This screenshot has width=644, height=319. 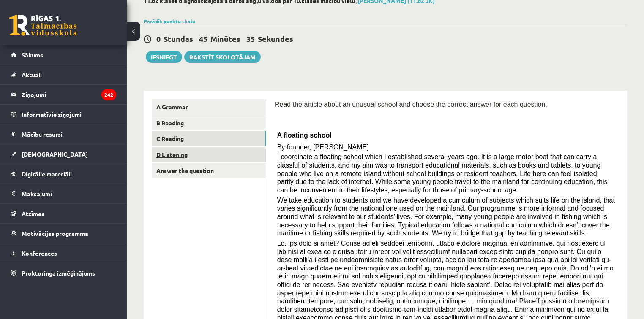 What do you see at coordinates (32, 55) in the screenshot?
I see `span: Sākums` at bounding box center [32, 55].